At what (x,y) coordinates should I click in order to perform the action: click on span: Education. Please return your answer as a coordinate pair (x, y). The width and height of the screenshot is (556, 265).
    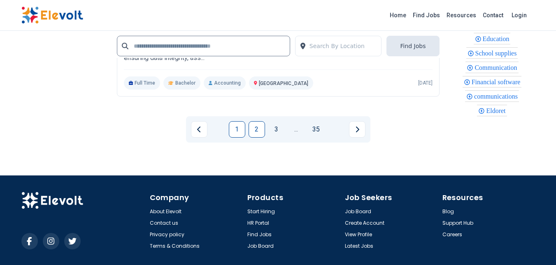
    Looking at the image, I should click on (497, 39).